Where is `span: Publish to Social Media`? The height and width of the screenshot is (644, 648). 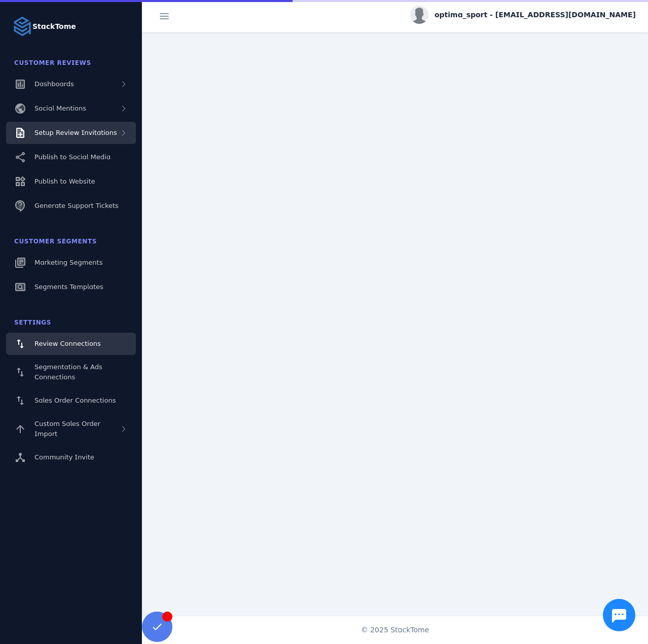 span: Publish to Social Media is located at coordinates (73, 156).